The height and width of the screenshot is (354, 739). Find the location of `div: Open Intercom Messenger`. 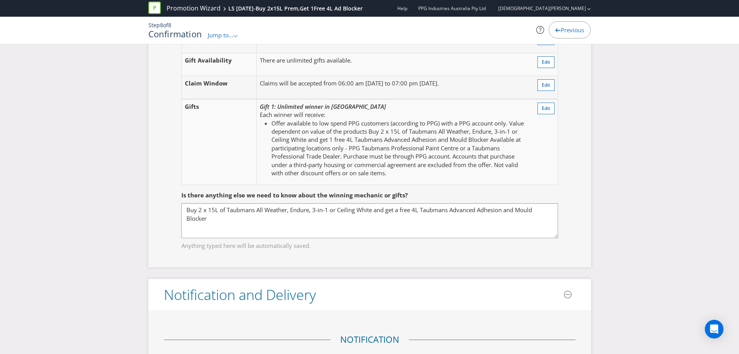

div: Open Intercom Messenger is located at coordinates (714, 329).